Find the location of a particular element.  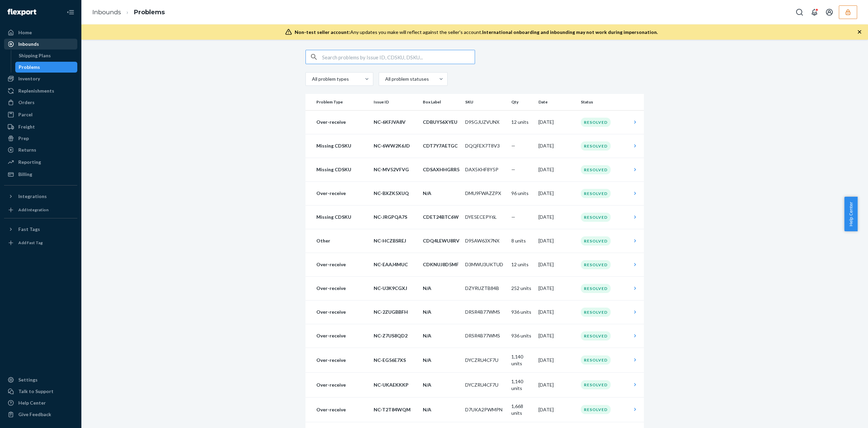

td: 1,668 units is located at coordinates (522, 409).